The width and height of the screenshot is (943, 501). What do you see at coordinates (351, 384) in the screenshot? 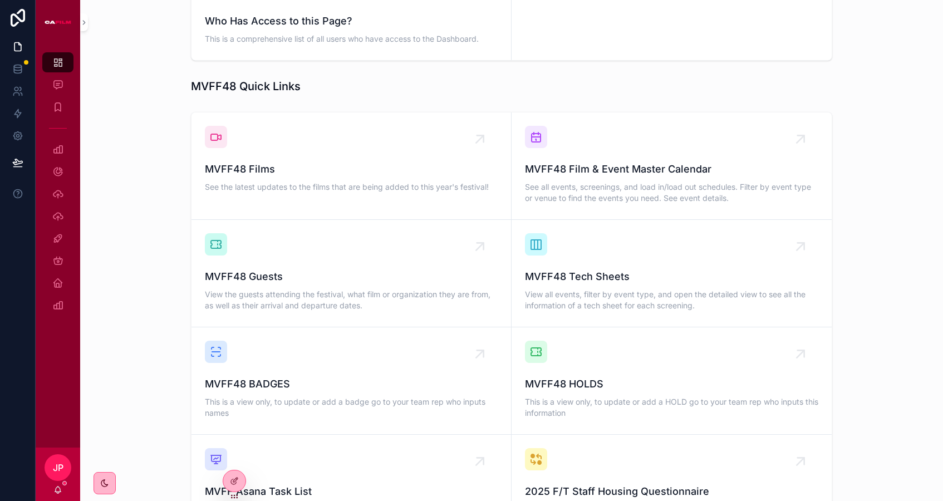
I see `span: MVFF48 BADGES` at bounding box center [351, 384].